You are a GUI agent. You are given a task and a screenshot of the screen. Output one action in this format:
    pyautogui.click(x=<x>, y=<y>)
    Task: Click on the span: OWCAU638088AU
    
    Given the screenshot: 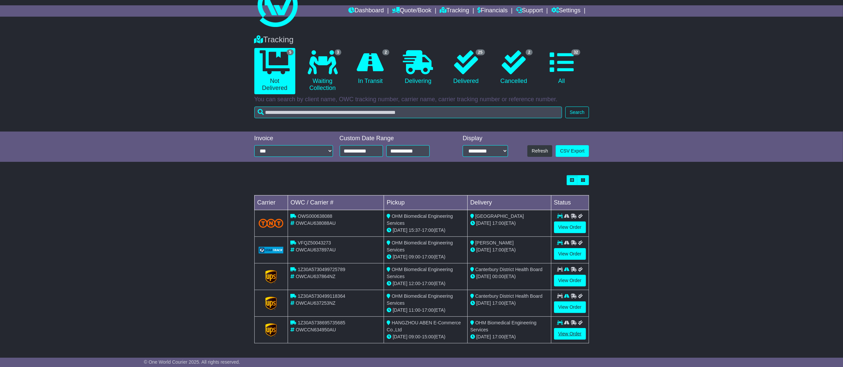 What is the action you would take?
    pyautogui.click(x=316, y=223)
    